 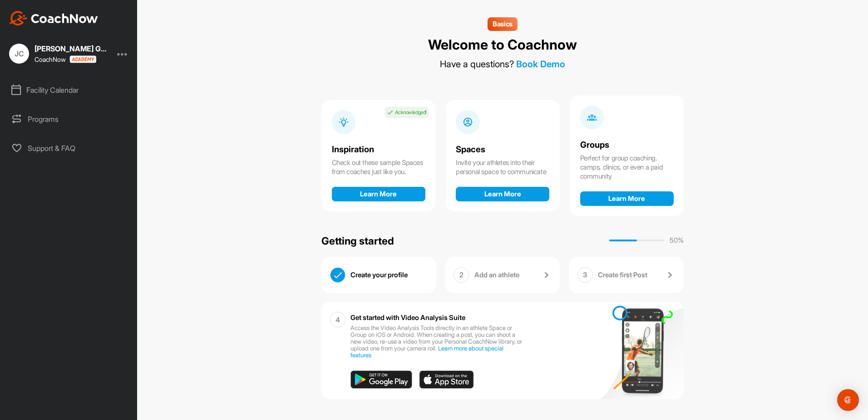 I want to click on a: Book Demo, so click(x=540, y=64).